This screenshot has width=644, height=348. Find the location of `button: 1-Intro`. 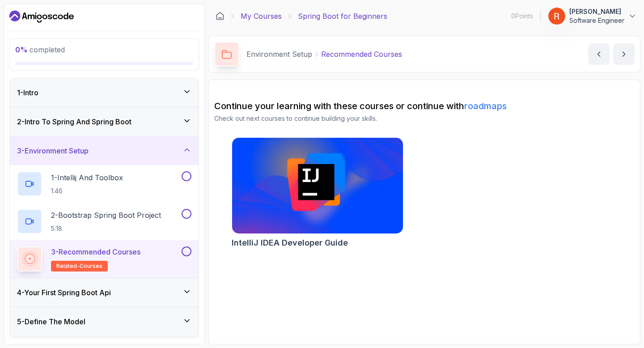

button: 1-Intro is located at coordinates (104, 93).